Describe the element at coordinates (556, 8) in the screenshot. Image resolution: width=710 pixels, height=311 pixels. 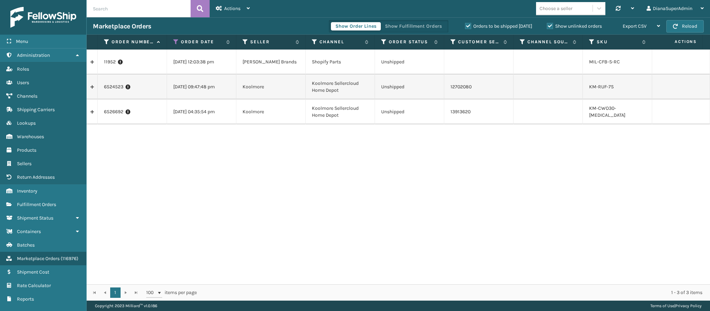
I see `div: Choose a seller` at that location.